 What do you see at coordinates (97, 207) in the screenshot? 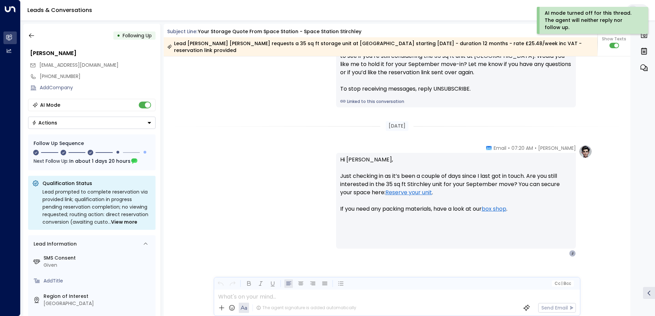
I see `div: Lead prompted to complete reservation via provided link; qualification in progress pending reserv...` at bounding box center [97, 207].